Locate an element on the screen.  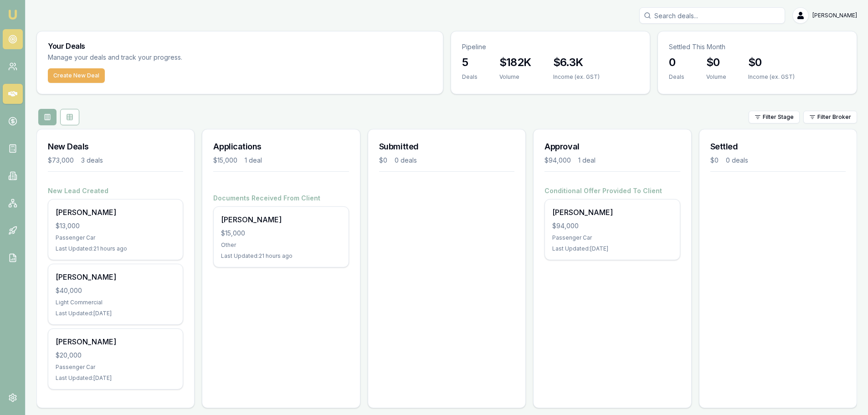
p: Settled This Month is located at coordinates (757, 47).